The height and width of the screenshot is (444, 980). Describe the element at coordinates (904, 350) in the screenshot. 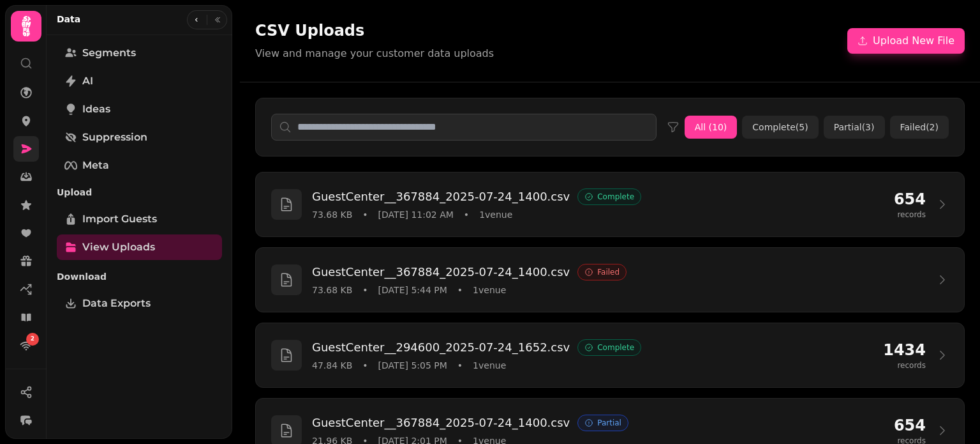

I see `p: 1434` at that location.